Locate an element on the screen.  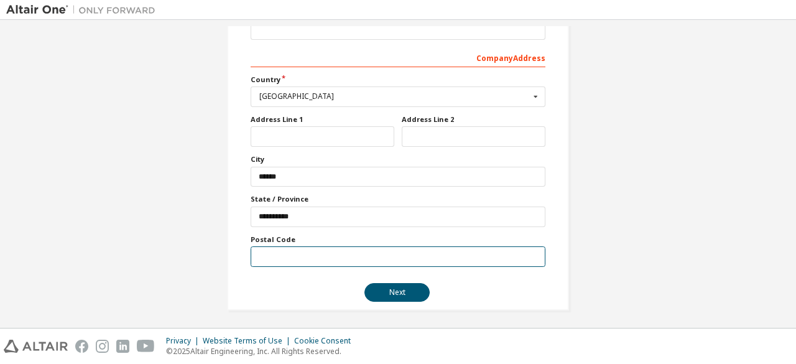
img: facebook.svg is located at coordinates (81, 346).